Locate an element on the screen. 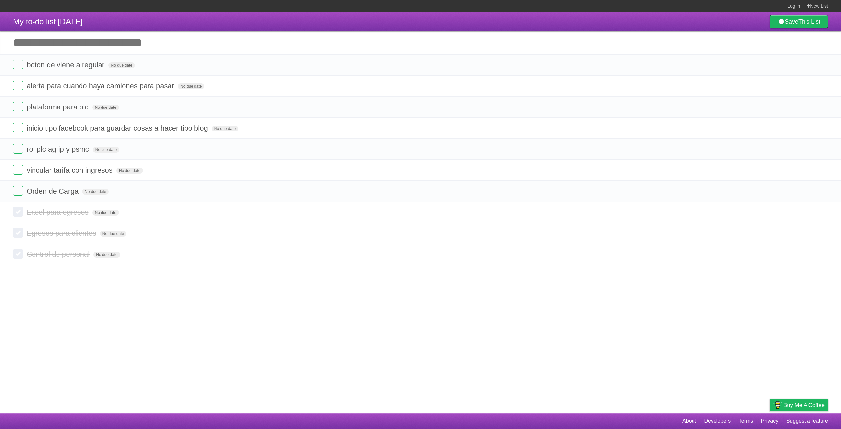 This screenshot has width=841, height=429. a: Buy me a coffee is located at coordinates (799, 405).